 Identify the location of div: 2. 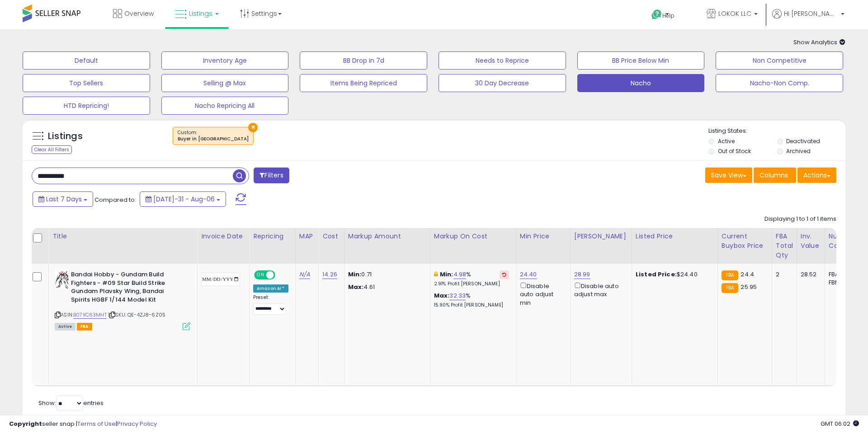
(782, 275).